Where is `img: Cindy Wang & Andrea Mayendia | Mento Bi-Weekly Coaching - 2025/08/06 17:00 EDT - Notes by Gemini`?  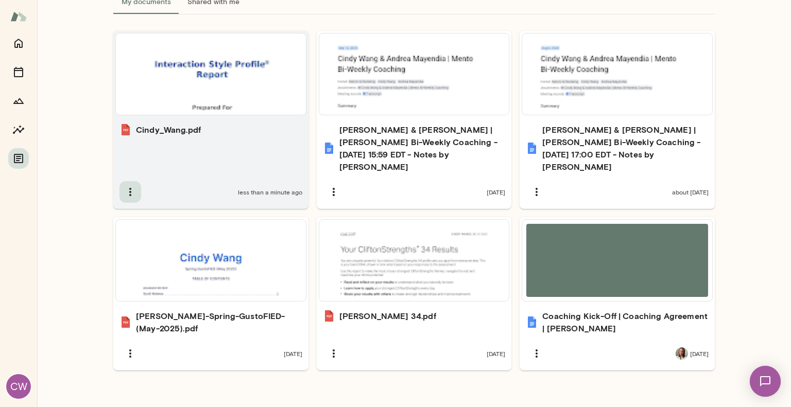 img: Cindy Wang & Andrea Mayendia | Mento Bi-Weekly Coaching - 2025/08/06 17:00 EDT - Notes by Gemini is located at coordinates (532, 148).